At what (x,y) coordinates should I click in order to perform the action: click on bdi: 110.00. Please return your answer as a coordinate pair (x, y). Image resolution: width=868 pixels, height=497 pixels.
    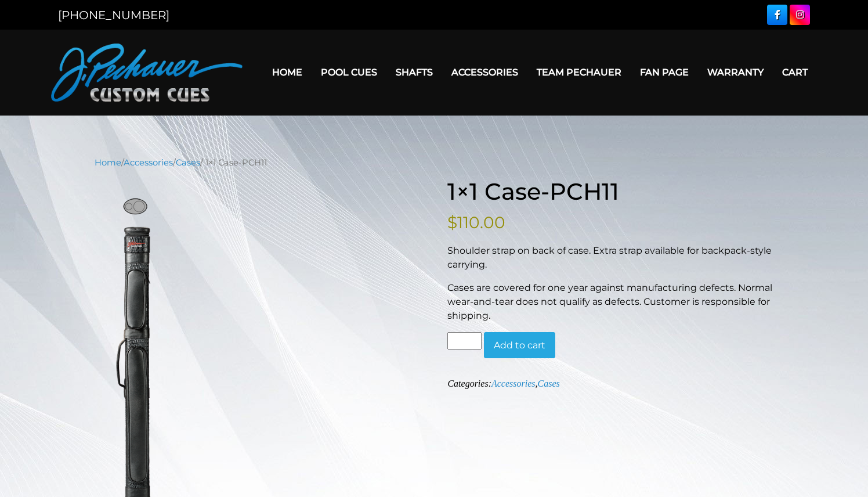
    Looking at the image, I should click on (476, 223).